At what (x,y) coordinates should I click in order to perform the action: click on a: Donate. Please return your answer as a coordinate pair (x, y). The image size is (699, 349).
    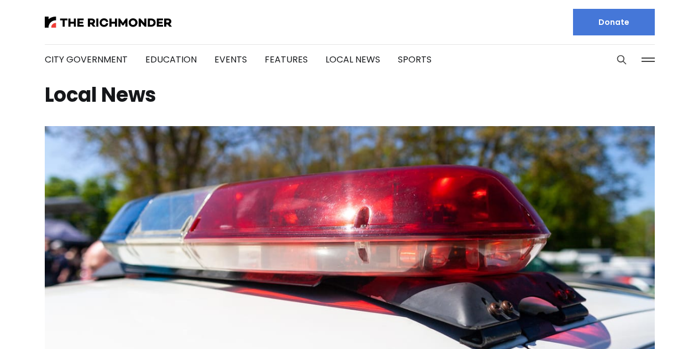
    Looking at the image, I should click on (614, 22).